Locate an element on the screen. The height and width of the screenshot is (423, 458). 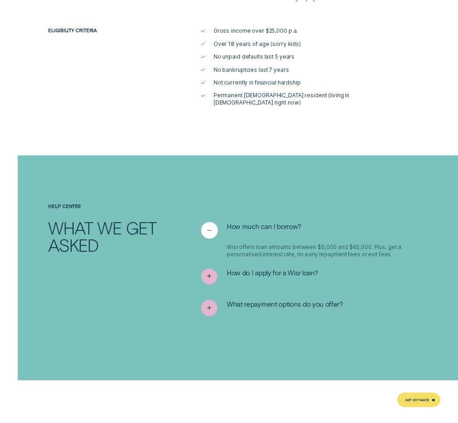
span: How do I apply for a Wisr loan? is located at coordinates (272, 272).